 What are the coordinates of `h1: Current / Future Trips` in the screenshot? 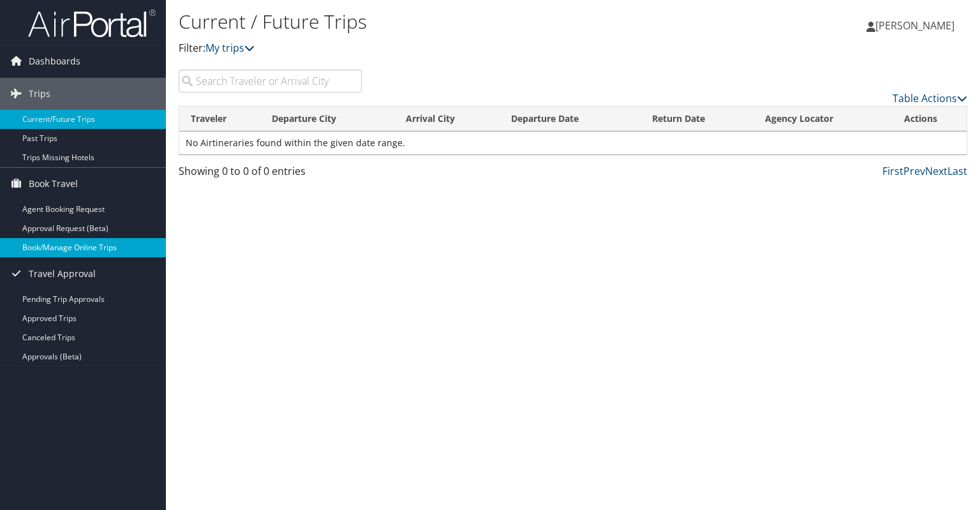 It's located at (442, 22).